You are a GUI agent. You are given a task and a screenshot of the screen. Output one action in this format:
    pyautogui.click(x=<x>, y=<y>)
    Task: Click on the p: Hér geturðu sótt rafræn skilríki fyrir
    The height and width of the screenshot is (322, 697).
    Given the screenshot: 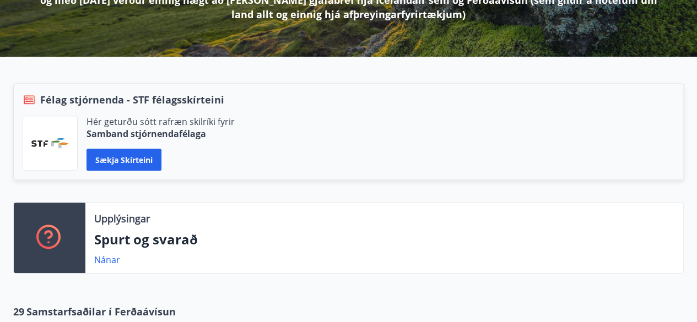 What is the action you would take?
    pyautogui.click(x=160, y=122)
    